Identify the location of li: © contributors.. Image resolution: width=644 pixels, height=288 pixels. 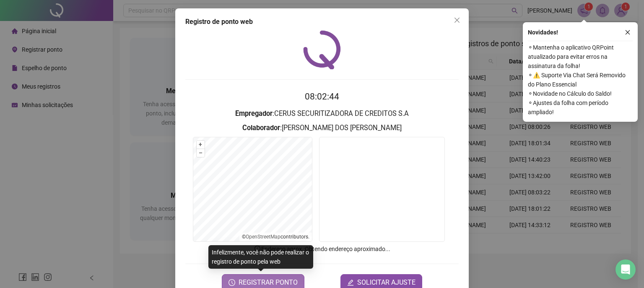
(276, 237).